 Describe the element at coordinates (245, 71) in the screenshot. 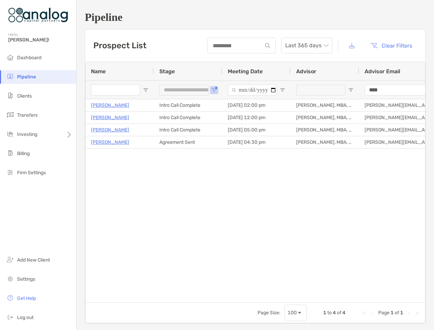

I see `span: Meeting Date` at that location.